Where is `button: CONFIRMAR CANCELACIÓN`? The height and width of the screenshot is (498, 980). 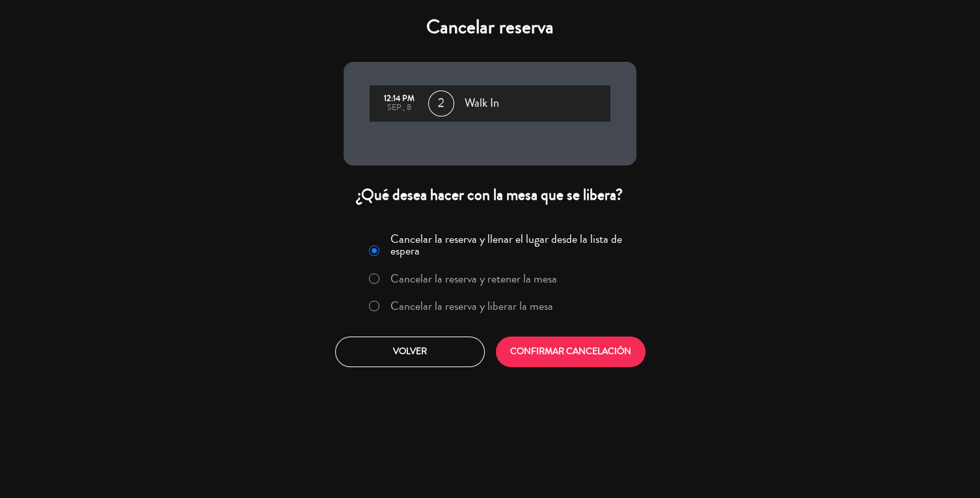 button: CONFIRMAR CANCELACIÓN is located at coordinates (571, 352).